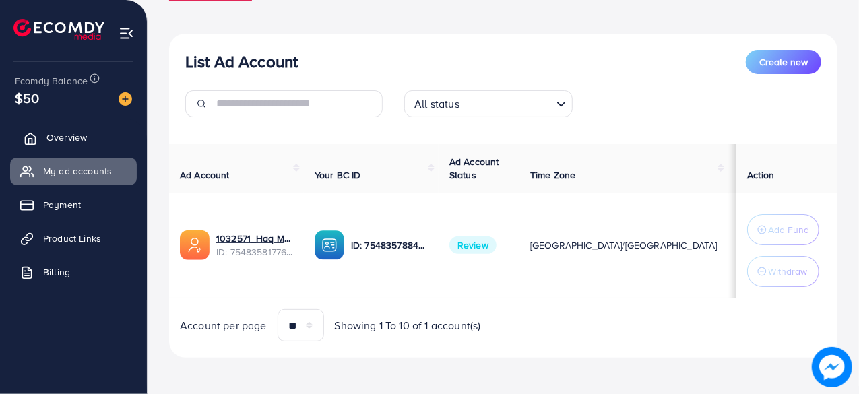  I want to click on a: Product Links, so click(73, 239).